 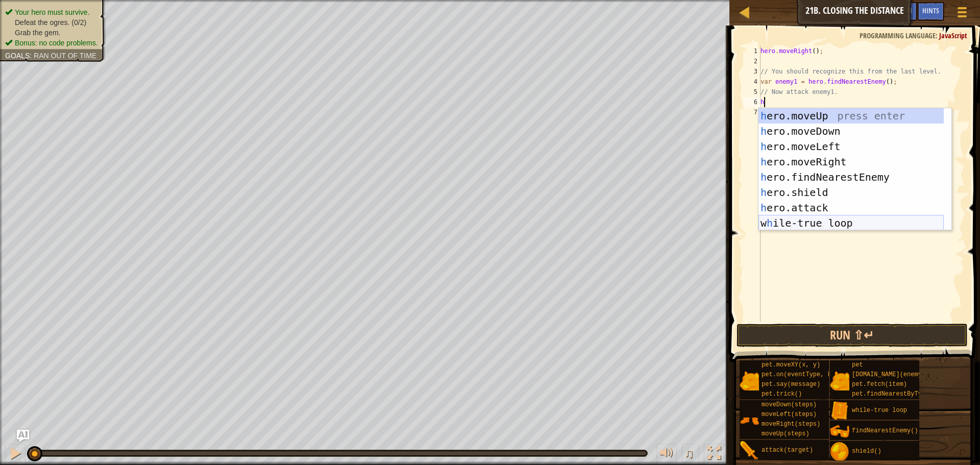 What do you see at coordinates (714, 454) in the screenshot?
I see `button: Toggle fullscreen` at bounding box center [714, 454].